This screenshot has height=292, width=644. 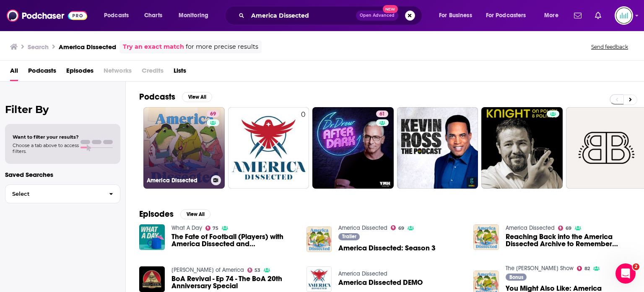 I want to click on span: Networks, so click(x=117, y=72).